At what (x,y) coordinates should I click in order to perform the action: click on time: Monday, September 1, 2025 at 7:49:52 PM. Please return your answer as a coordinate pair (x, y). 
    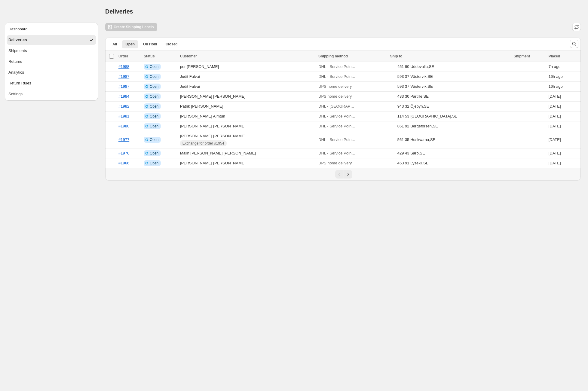
    Looking at the image, I should click on (555, 116).